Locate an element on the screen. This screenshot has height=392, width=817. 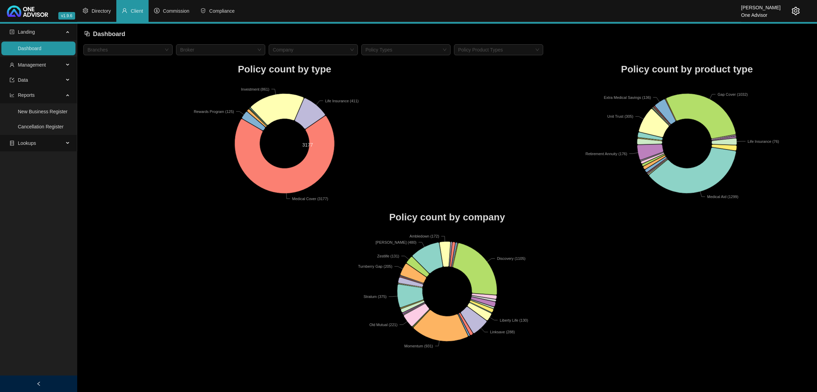
span: Data is located at coordinates (23, 80).